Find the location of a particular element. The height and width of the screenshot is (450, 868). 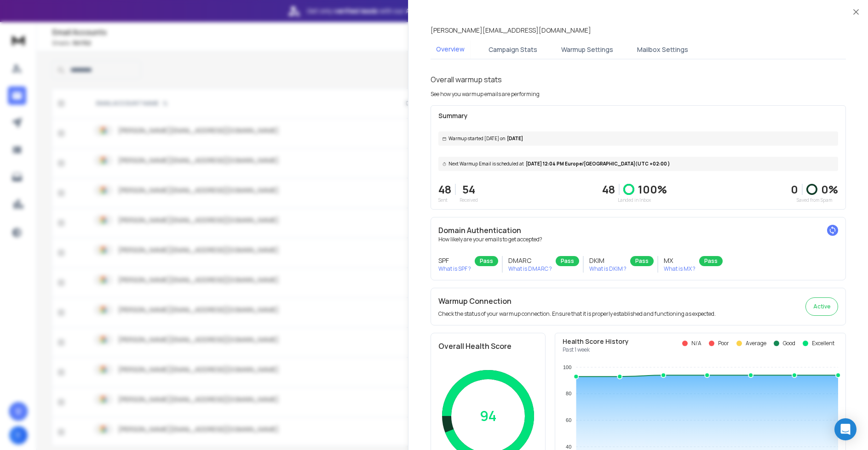

p: Check the status of your warmup connection. Ensure that it is properly established and functionin... is located at coordinates (577, 314).